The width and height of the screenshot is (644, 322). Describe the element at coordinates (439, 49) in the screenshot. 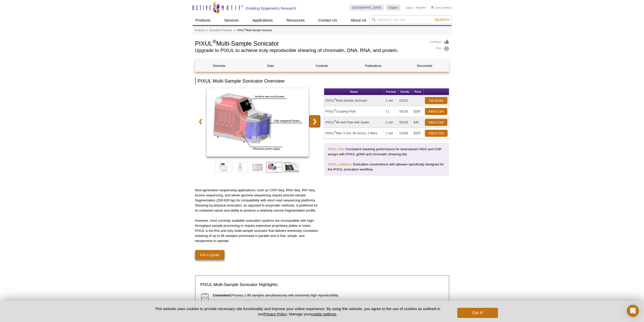

I see `a: Print` at that location.